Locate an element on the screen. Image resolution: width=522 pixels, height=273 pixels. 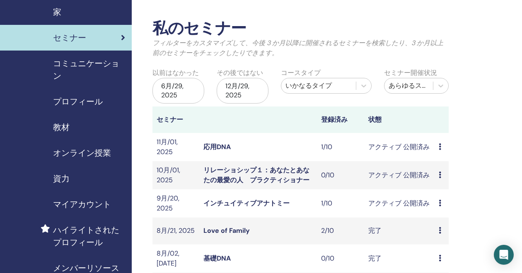
label: セミナー開催状況 is located at coordinates (411, 73).